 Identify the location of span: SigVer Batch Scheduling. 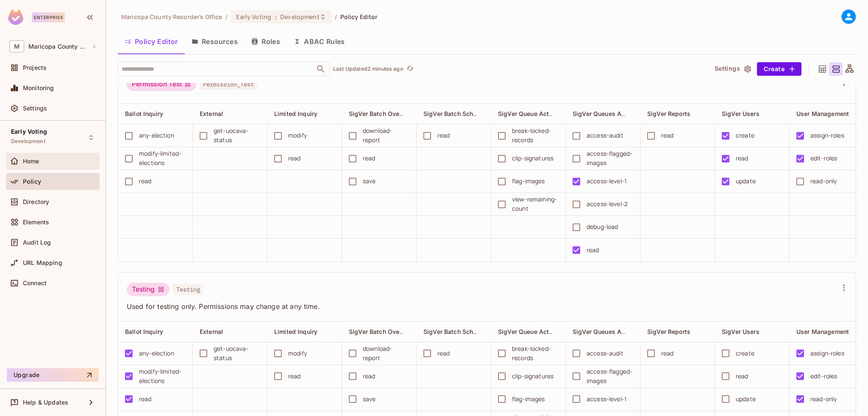
(459, 331).